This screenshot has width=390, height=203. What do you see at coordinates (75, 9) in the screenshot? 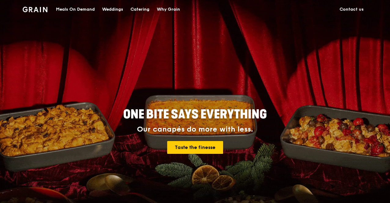
I see `div: Meals On Demand` at bounding box center [75, 9].